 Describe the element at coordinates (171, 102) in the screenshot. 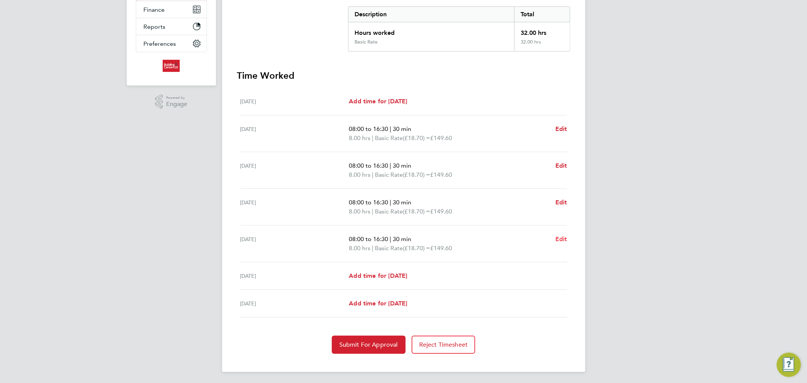

I see `a: Powered byEngage` at that location.